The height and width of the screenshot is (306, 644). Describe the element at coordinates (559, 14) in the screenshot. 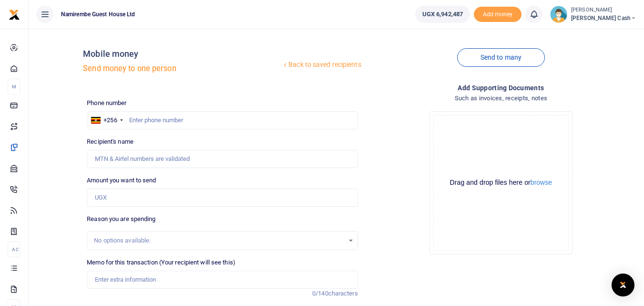

I see `img: profile-user` at that location.